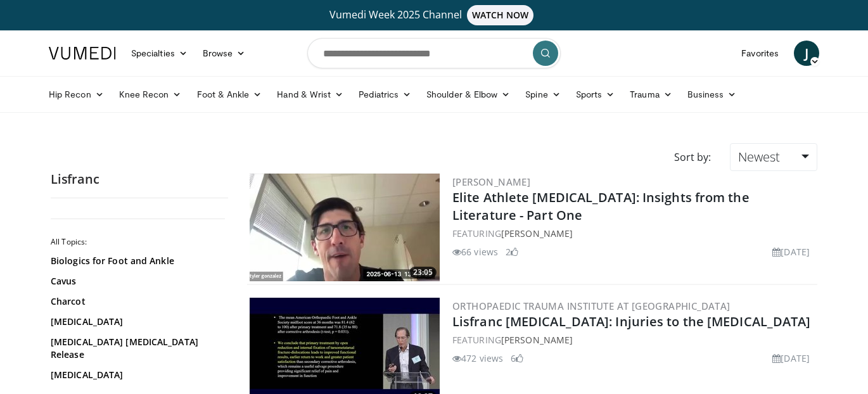 This screenshot has width=868, height=394. What do you see at coordinates (434, 15) in the screenshot?
I see `a: Vumedi Week 2025 ChannelWATCH NOW` at bounding box center [434, 15].